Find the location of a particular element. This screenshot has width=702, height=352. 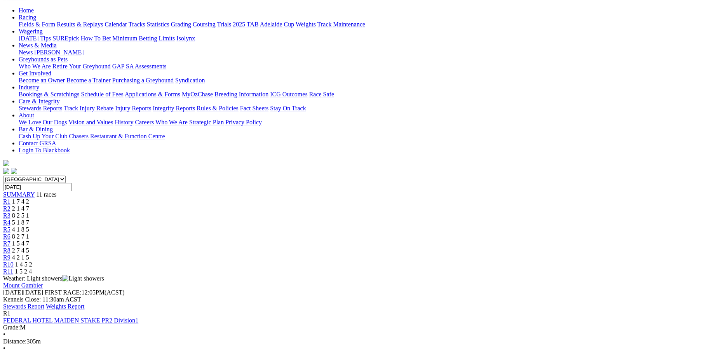

a: Bookings & Scratchings is located at coordinates (49, 94).